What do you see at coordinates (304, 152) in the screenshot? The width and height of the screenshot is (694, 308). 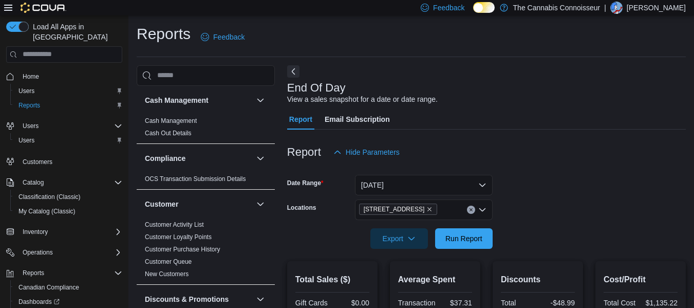 I see `h3: Report` at bounding box center [304, 152].